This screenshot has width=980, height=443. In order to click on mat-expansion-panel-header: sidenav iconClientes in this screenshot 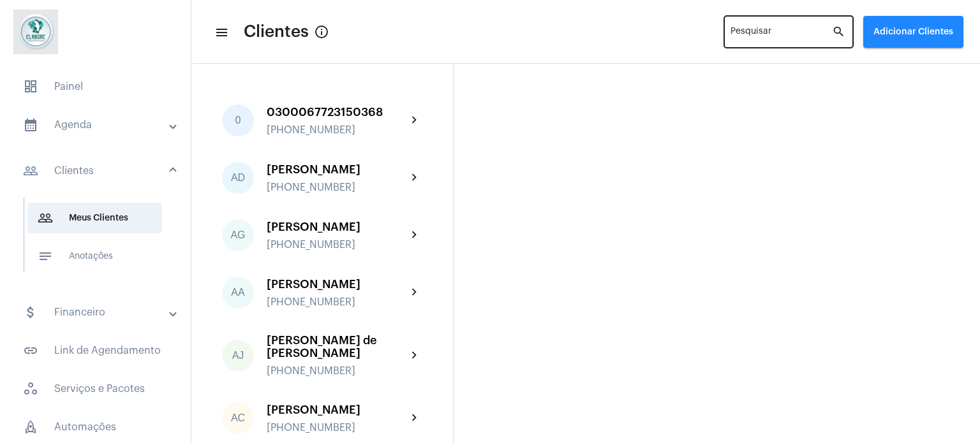, I will do `click(99, 171)`.